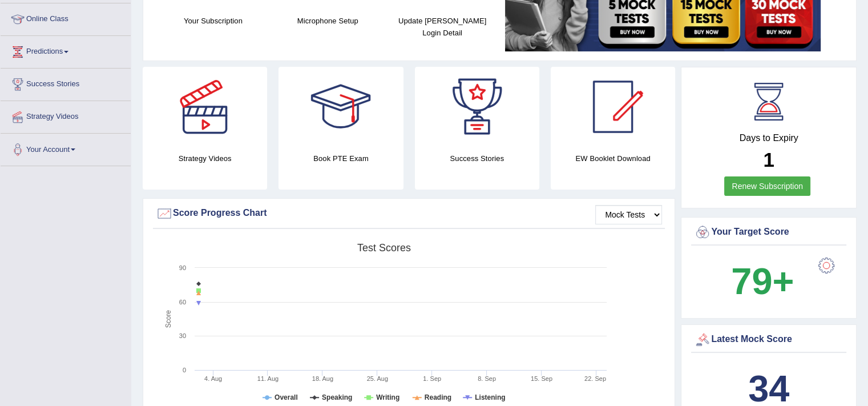 This screenshot has height=406, width=868. I want to click on b: 79+, so click(763, 281).